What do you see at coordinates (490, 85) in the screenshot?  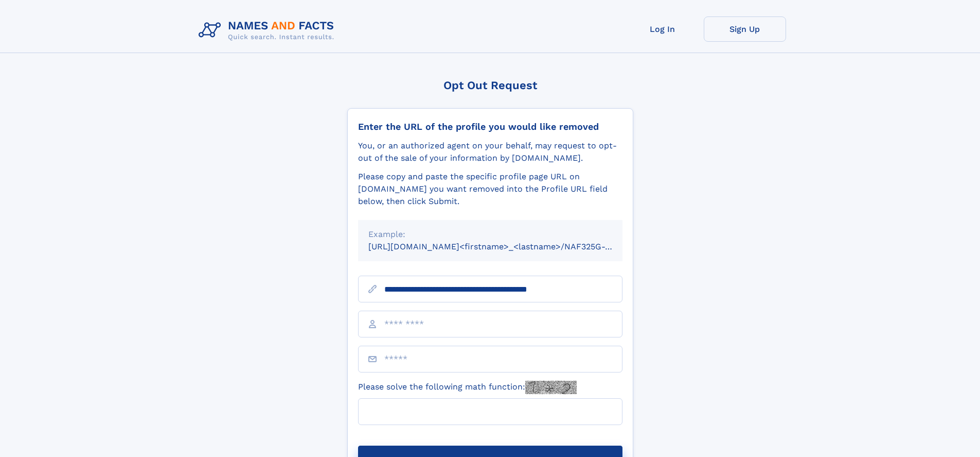 I see `div: Opt Out Request` at bounding box center [490, 85].